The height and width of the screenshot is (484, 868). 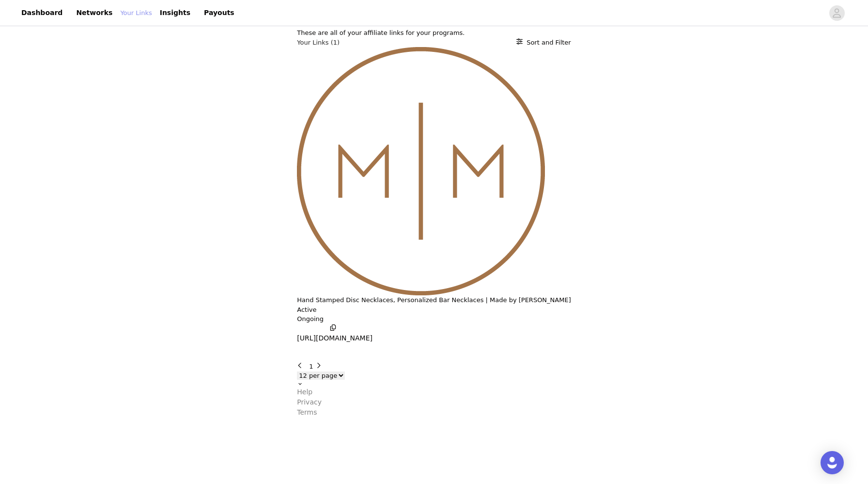 What do you see at coordinates (320, 366) in the screenshot?
I see `button: Go to next page` at bounding box center [320, 366].